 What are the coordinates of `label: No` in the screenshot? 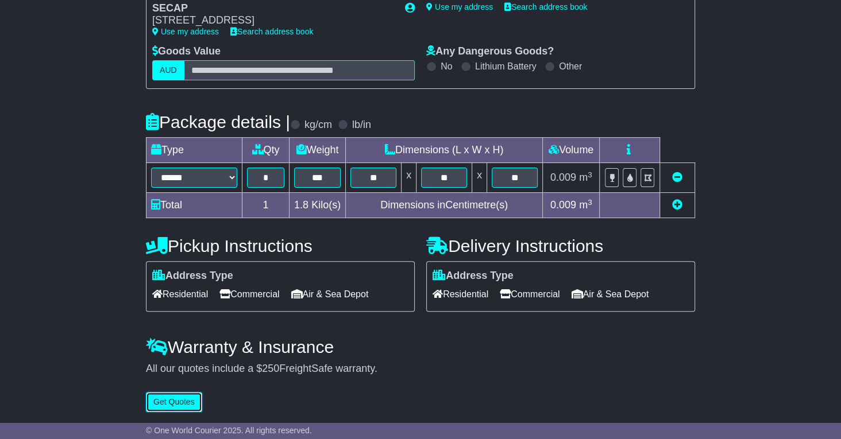 It's located at (446, 66).